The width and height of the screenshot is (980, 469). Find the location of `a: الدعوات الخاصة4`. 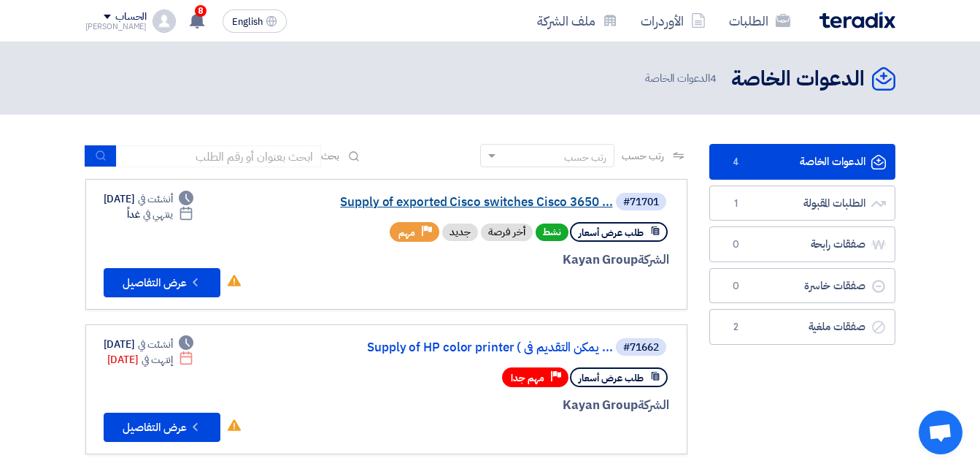

a: الدعوات الخاصة4 is located at coordinates (802, 161).